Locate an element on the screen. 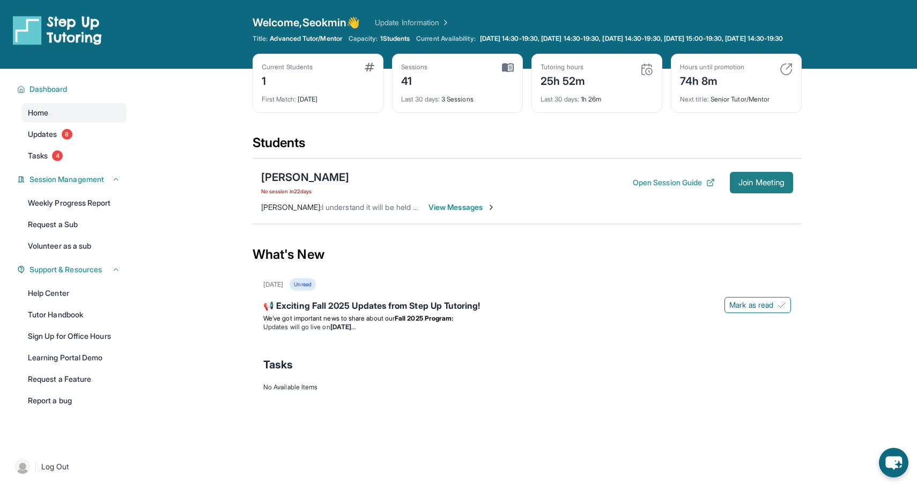  div: 25h 52m is located at coordinates (563, 80).